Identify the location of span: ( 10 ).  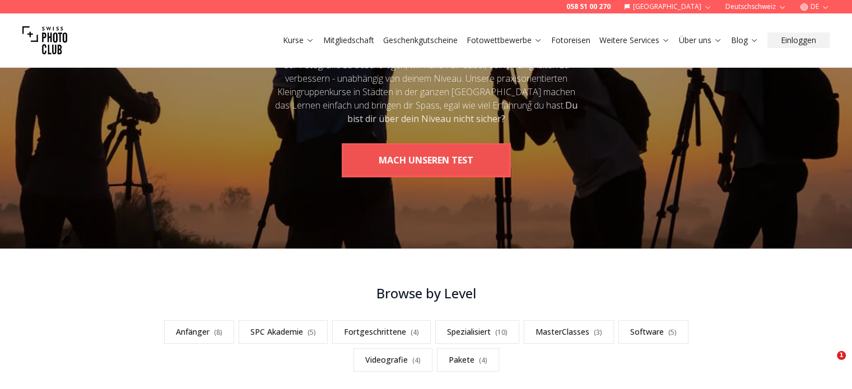
(501, 332).